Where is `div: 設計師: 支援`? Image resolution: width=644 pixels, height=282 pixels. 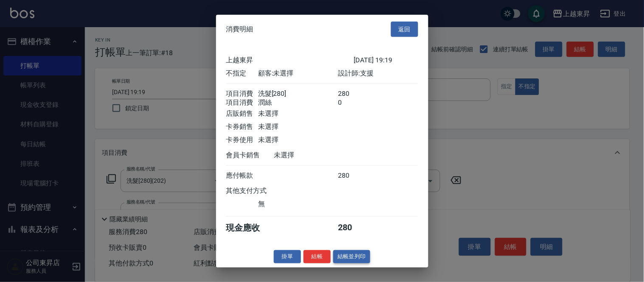
div: 設計師: 支援 is located at coordinates (378, 74).